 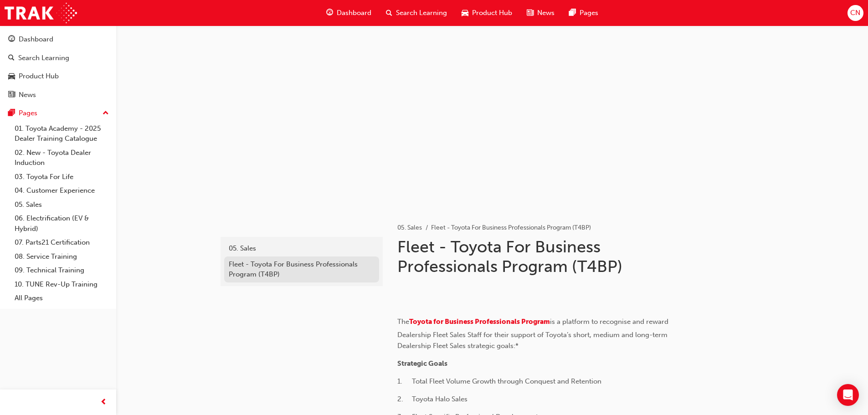 I want to click on span: 1. Total Fleet Volume Growth through Conquest and Retention, so click(x=500, y=381).